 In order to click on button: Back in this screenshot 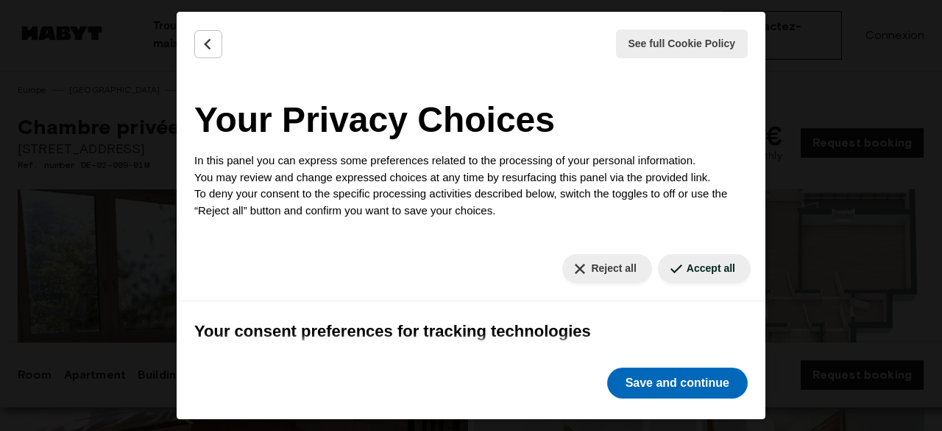, I will do `click(208, 44)`.